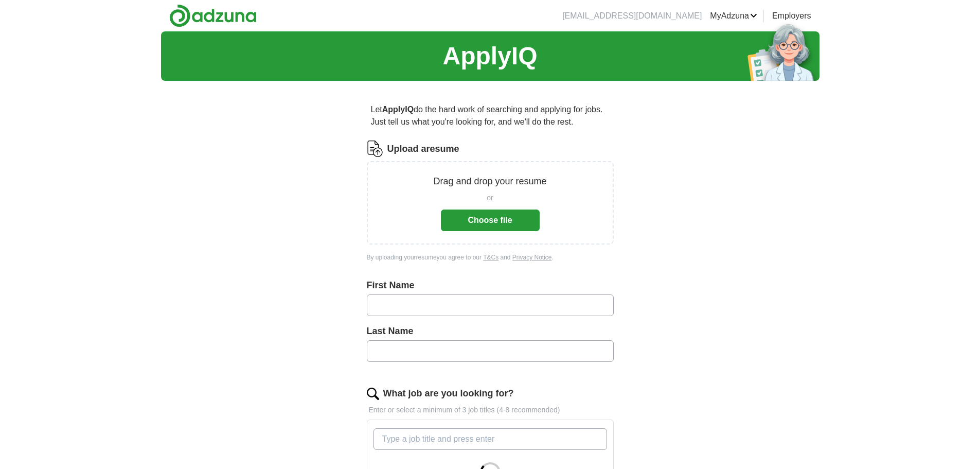  Describe the element at coordinates (490, 198) in the screenshot. I see `span: or` at that location.